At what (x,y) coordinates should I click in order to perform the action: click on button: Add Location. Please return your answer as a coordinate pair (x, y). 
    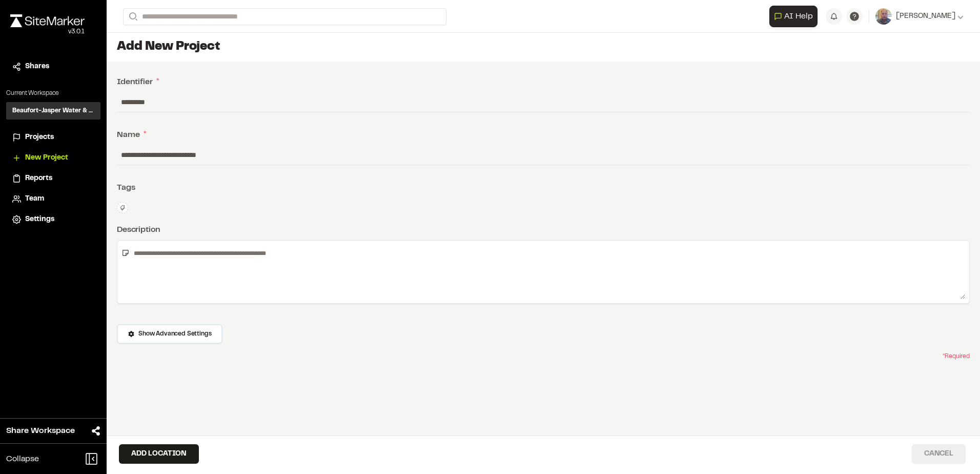
    Looking at the image, I should click on (159, 454).